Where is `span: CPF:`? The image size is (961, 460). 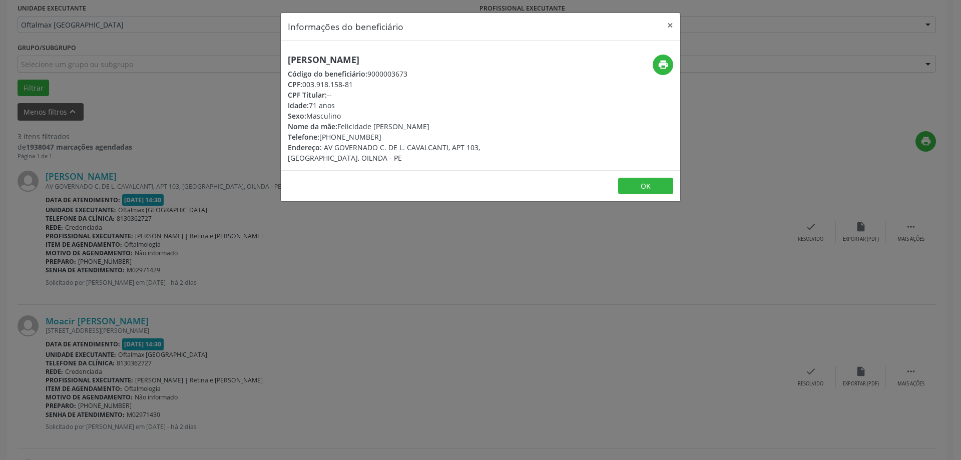 span: CPF: is located at coordinates (295, 84).